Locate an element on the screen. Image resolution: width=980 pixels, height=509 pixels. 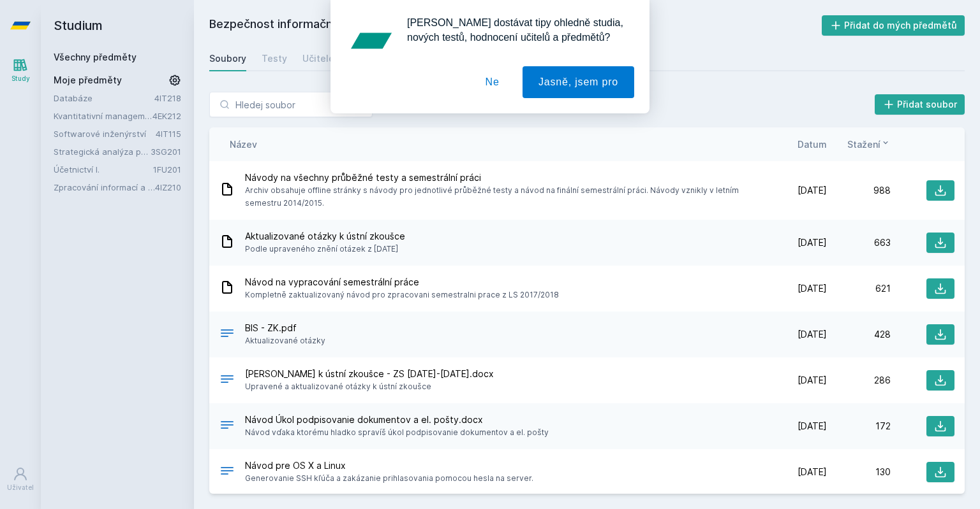
a: 1FU201 is located at coordinates (167, 170).